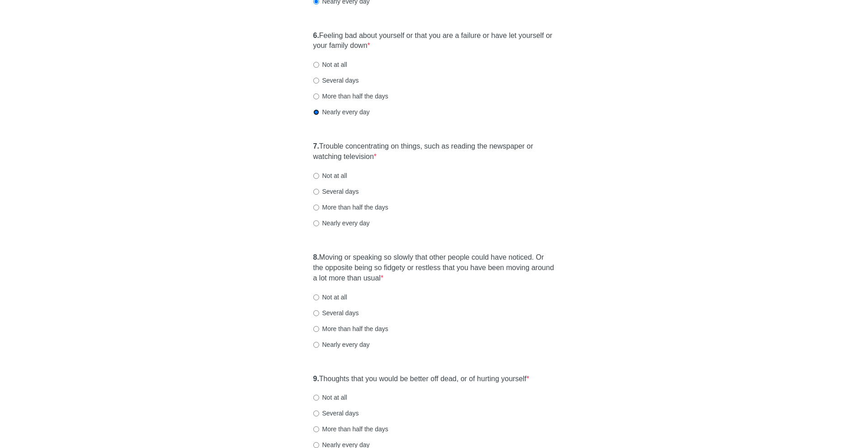 The width and height of the screenshot is (868, 448). Describe the element at coordinates (434, 152) in the screenshot. I see `label: Trouble concentrating on things, such as reading the newspaper or watching television` at that location.